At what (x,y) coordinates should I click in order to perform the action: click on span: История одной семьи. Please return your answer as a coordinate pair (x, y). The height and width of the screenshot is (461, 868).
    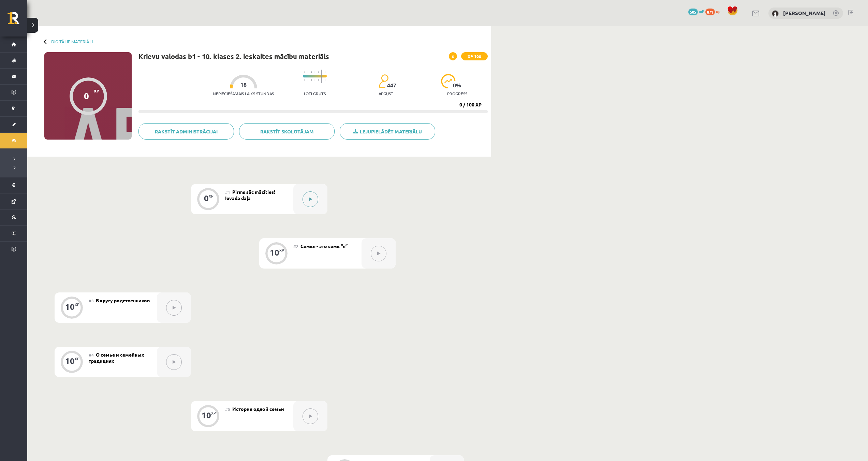
    Looking at the image, I should click on (258, 408).